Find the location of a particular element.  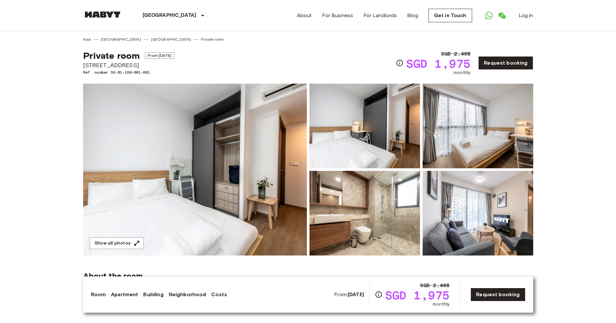

img: Marketing picture of unit SG-01-100-001-001 is located at coordinates (195, 170).